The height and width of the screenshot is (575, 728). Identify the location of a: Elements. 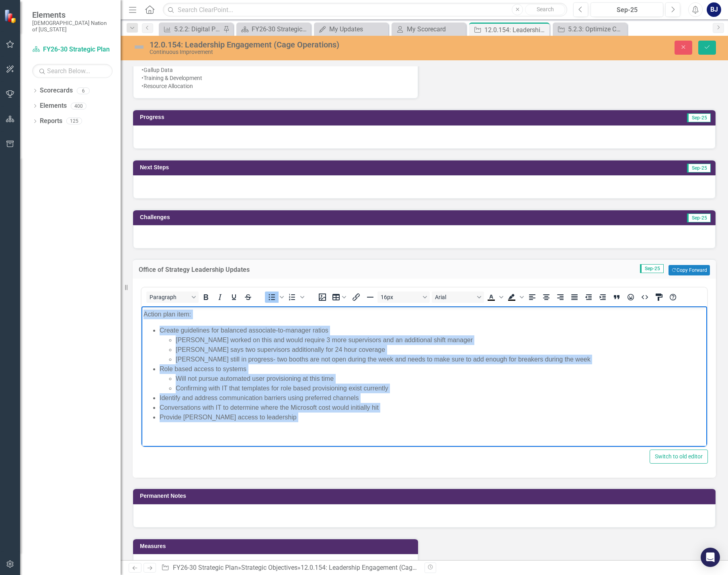
(53, 106).